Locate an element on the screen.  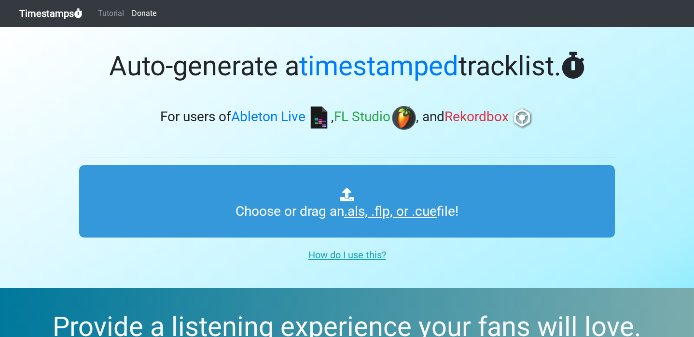
a: Tutorial is located at coordinates (111, 14).